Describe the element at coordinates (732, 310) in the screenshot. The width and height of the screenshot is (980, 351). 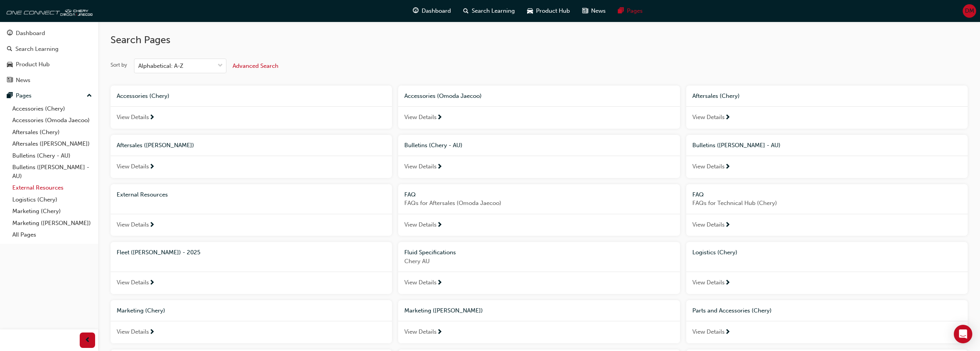
I see `span: Parts and Accessories (Chery)` at that location.